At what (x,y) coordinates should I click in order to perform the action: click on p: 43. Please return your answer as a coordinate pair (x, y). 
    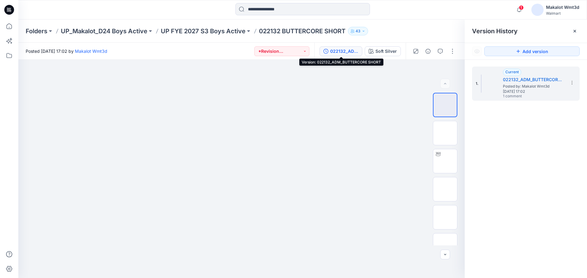
    Looking at the image, I should click on (358, 31).